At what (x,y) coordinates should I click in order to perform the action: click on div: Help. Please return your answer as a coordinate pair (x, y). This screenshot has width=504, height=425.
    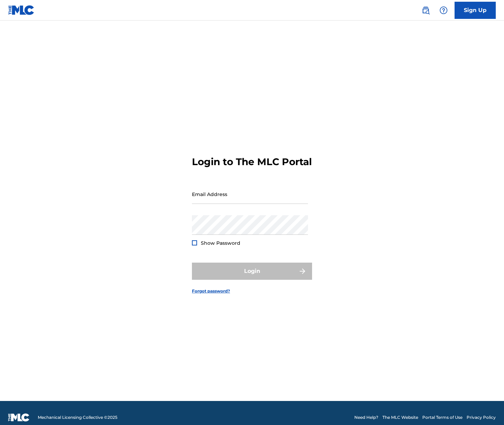
    Looking at the image, I should click on (444, 10).